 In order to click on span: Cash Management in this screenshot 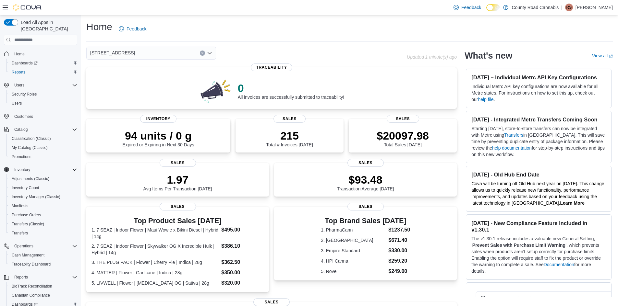, I will do `click(43, 256)`.